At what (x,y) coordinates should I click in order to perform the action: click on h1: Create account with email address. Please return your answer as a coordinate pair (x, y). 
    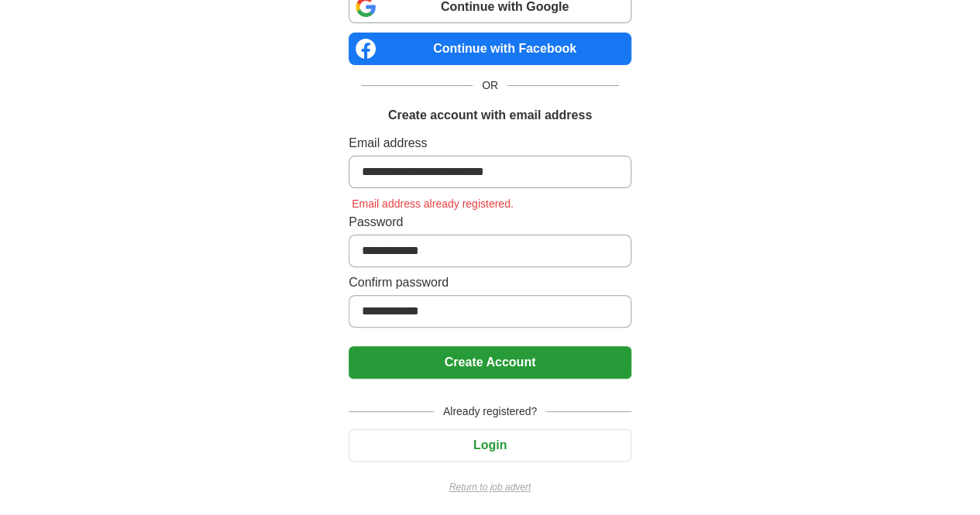
    Looking at the image, I should click on (490, 115).